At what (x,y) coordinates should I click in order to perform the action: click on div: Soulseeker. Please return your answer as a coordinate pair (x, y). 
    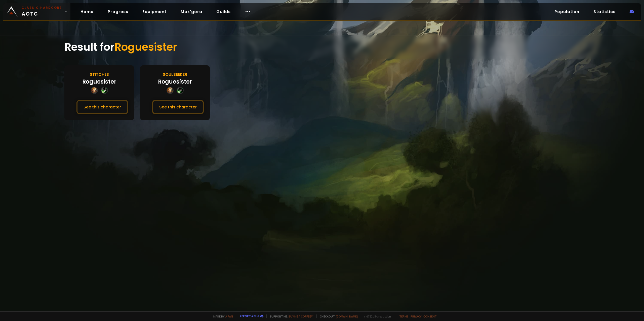
    Looking at the image, I should click on (175, 74).